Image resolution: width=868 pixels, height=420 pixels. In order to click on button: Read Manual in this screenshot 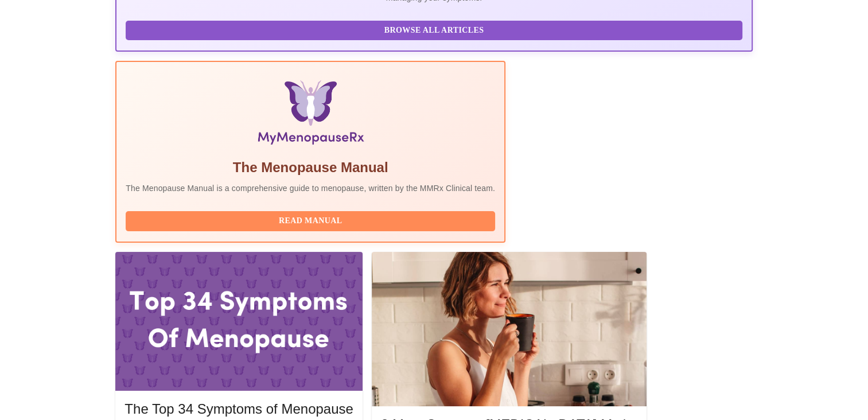, I will do `click(310, 221)`.